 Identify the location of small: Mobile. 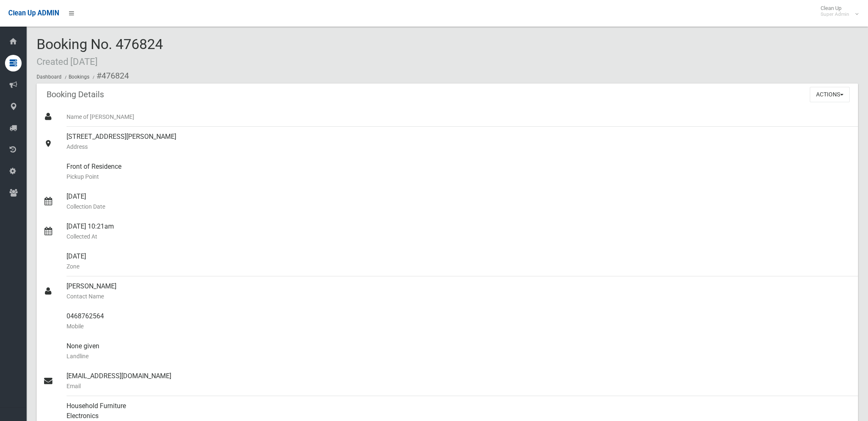
(458, 326).